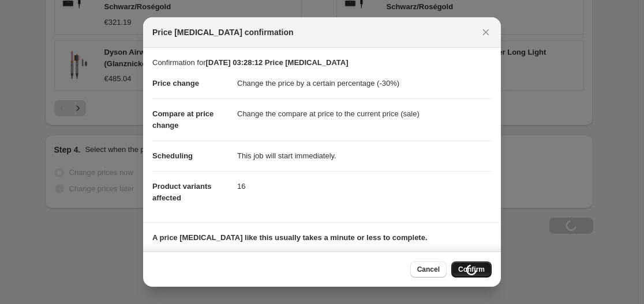 This screenshot has width=644, height=304. What do you see at coordinates (322, 63) in the screenshot?
I see `p: Confirmation for` at bounding box center [322, 63].